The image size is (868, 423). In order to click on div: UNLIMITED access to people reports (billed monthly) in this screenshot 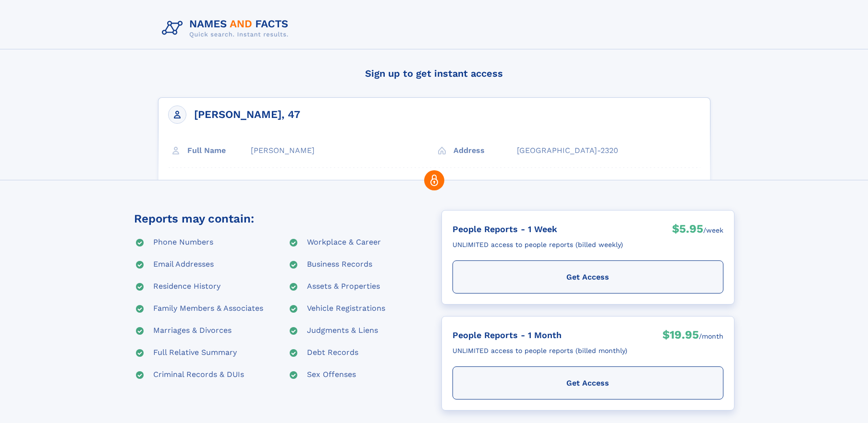, I will do `click(540, 351)`.